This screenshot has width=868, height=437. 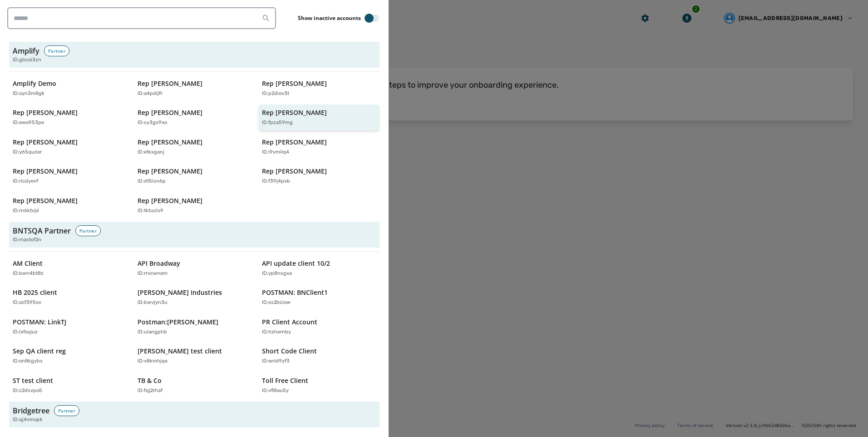 What do you see at coordinates (34, 84) in the screenshot?
I see `p: Amplify Demo` at bounding box center [34, 84].